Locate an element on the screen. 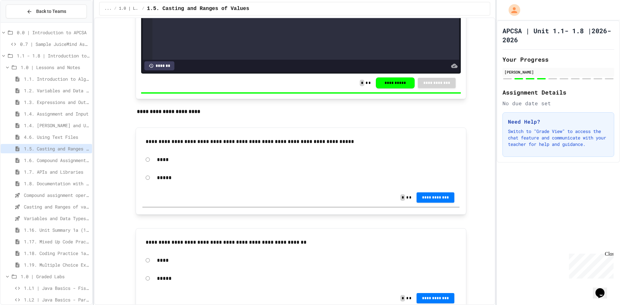 The width and height of the screenshot is (620, 305). span: 1.8. Documentation with Comments and Preconditions is located at coordinates (57, 183).